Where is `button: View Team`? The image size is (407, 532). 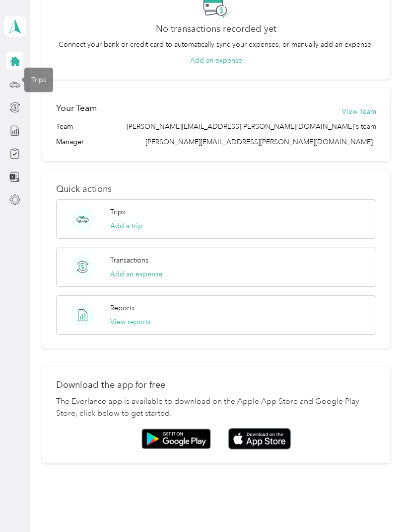 button: View Team is located at coordinates (359, 111).